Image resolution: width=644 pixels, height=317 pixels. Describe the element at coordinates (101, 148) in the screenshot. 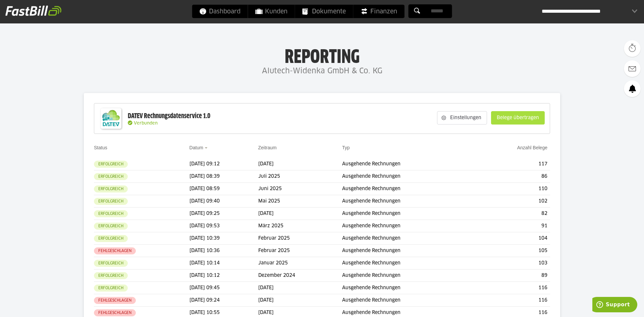

I see `a: Status` at that location.